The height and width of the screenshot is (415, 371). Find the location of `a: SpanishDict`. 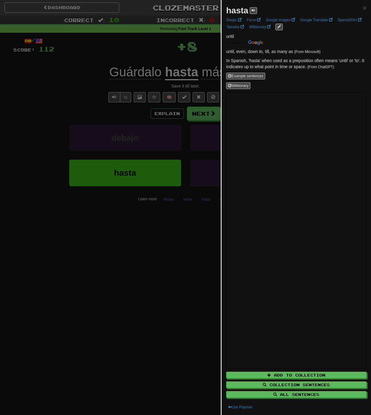

a: SpanishDict is located at coordinates (350, 20).